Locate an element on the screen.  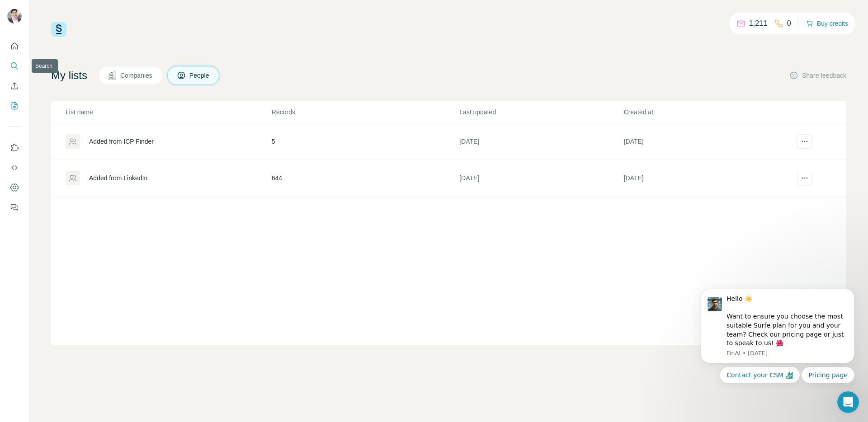
p: Last updated is located at coordinates (541, 112).